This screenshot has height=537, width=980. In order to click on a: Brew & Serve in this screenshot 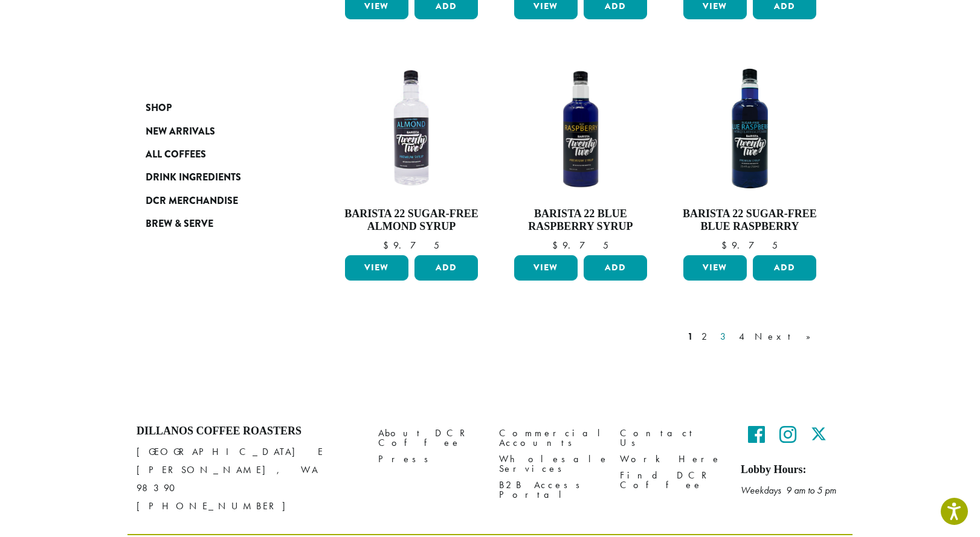, I will do `click(218, 224)`.